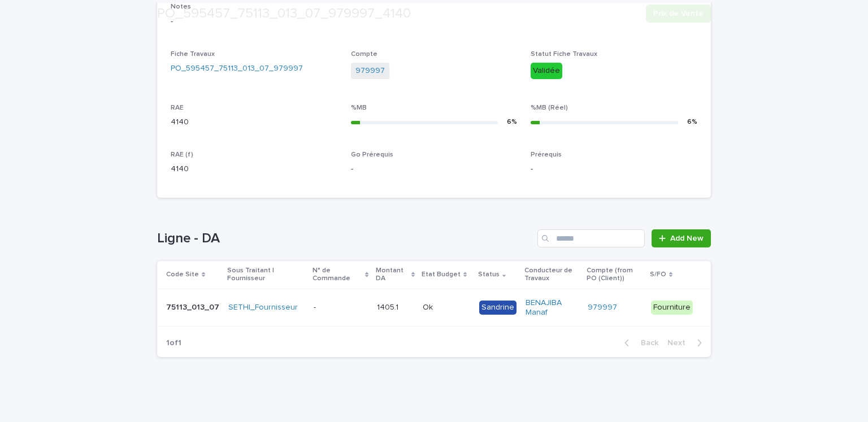  I want to click on span: Prérequis, so click(546, 154).